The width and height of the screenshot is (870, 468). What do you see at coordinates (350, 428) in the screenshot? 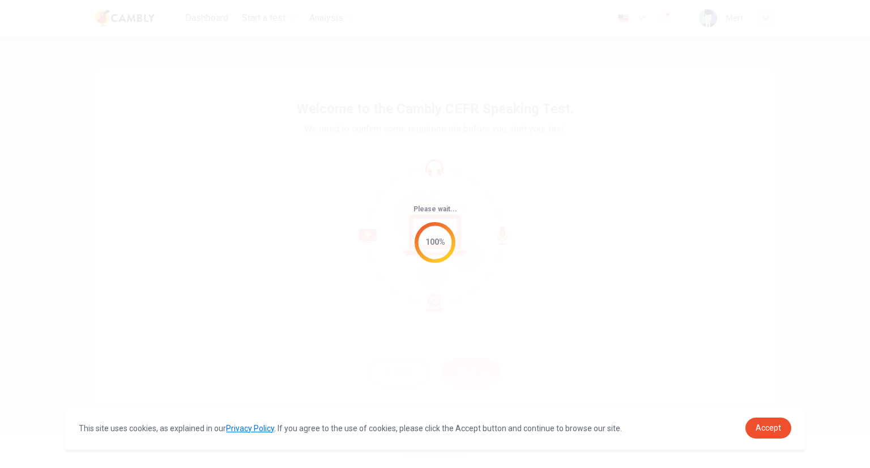
I see `span: This site uses cookies, as explained in our . If you agree to the use of cookies, please click th...` at bounding box center [350, 428].